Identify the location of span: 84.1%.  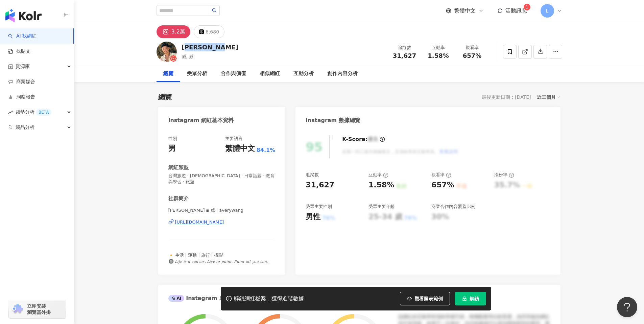
(266, 150).